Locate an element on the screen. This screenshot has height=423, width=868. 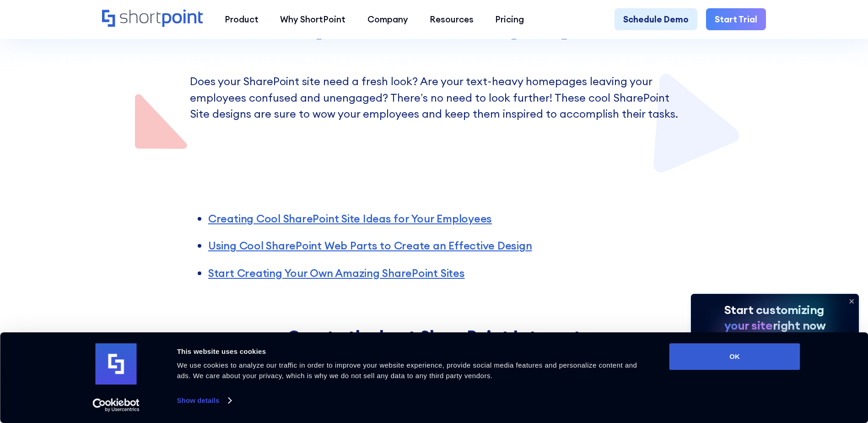
div: Product is located at coordinates (241, 19).